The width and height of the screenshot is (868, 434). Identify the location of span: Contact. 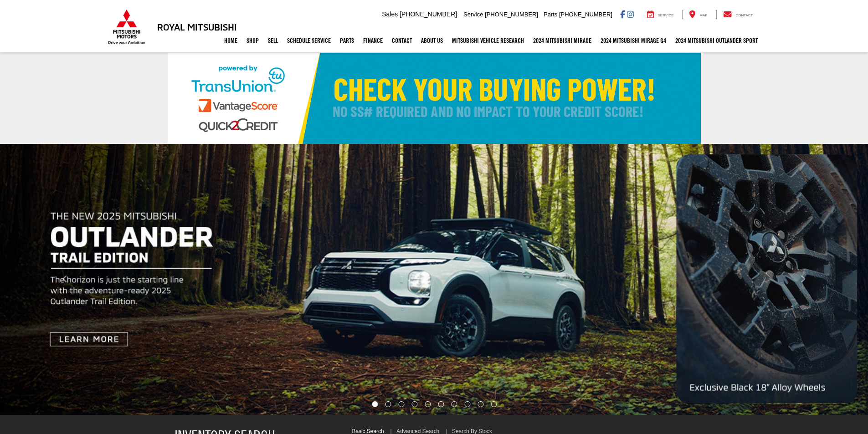
(744, 15).